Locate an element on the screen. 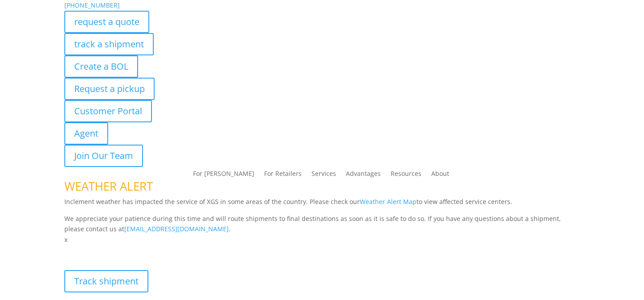 The image size is (644, 300). p: x is located at coordinates (322, 239).